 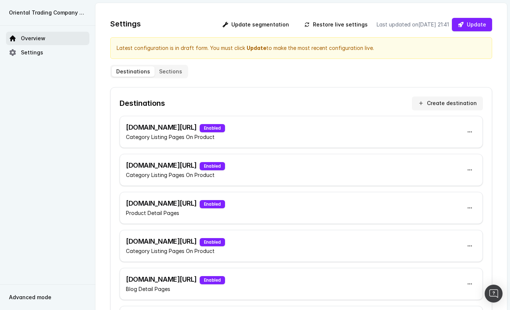 I want to click on div: Open Intercom Messenger, so click(x=493, y=293).